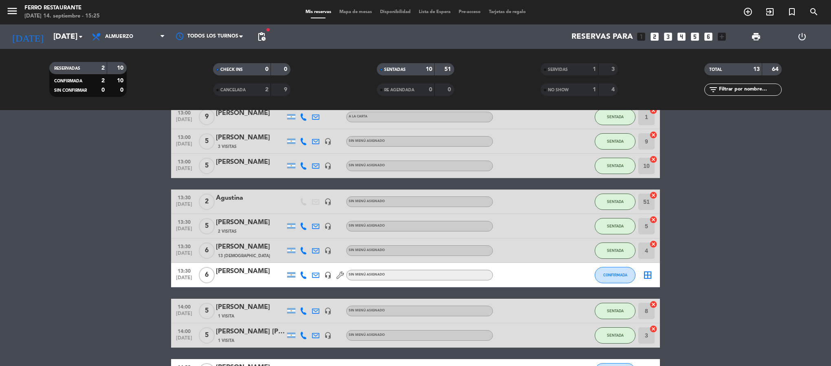 This screenshot has width=831, height=366. What do you see at coordinates (318, 12) in the screenshot?
I see `span: Mis reservas` at bounding box center [318, 12].